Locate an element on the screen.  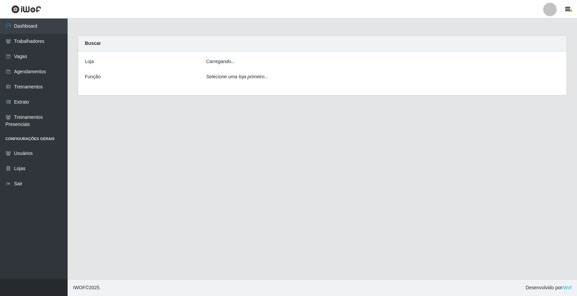
label: Loja is located at coordinates (89, 62).